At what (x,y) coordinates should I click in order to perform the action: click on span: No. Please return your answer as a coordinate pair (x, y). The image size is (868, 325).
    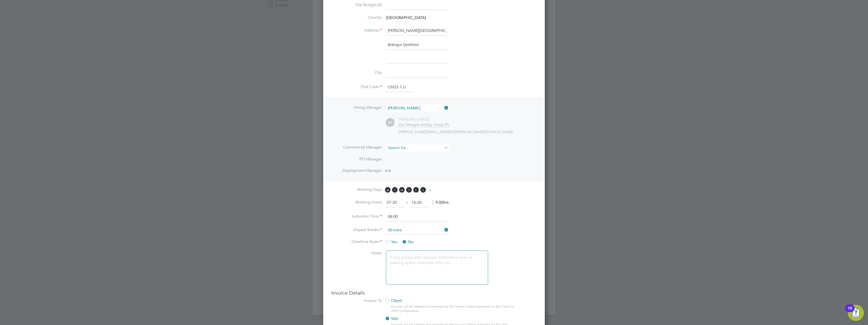
    Looking at the image, I should click on (408, 242).